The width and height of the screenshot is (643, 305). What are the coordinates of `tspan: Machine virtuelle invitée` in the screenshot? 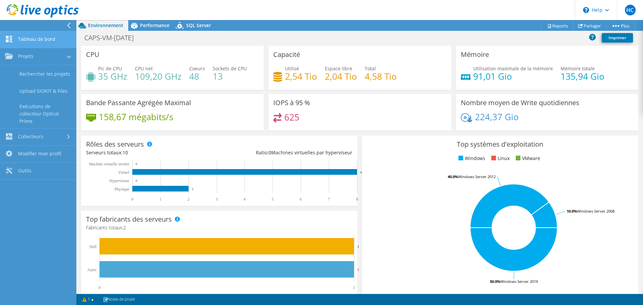 It's located at (109, 164).